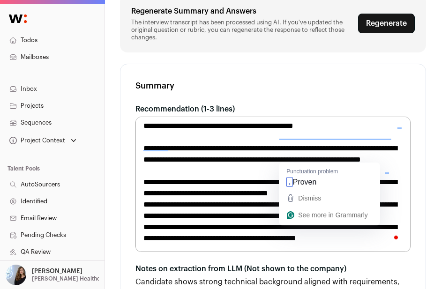  What do you see at coordinates (273, 269) in the screenshot?
I see `div: Notes on extraction from LLM (Not shown to the company)` at bounding box center [273, 269].